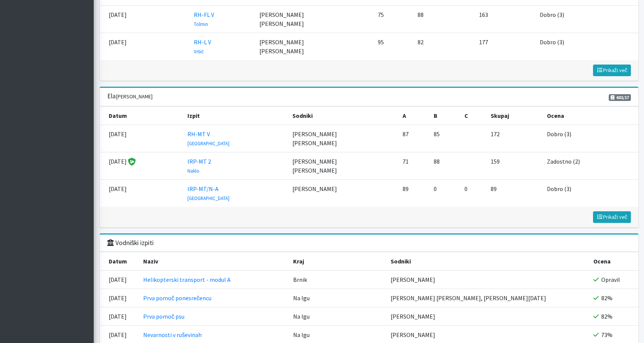 The width and height of the screenshot is (644, 343). What do you see at coordinates (414, 116) in the screenshot?
I see `th: A` at bounding box center [414, 116].